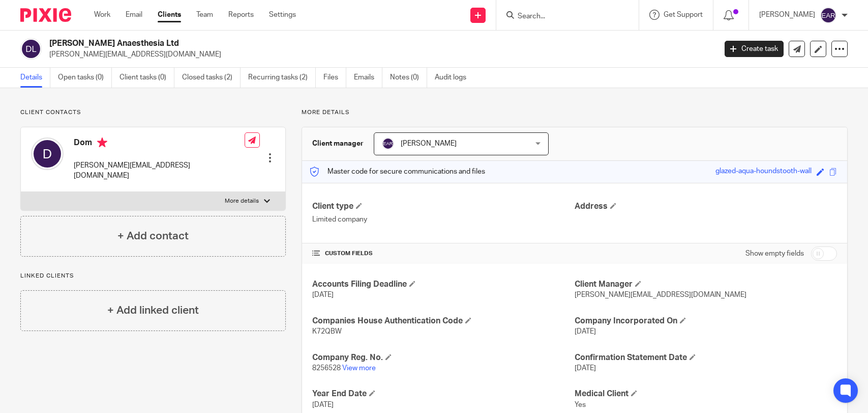 The width and height of the screenshot is (868, 413). I want to click on a: Work, so click(102, 15).